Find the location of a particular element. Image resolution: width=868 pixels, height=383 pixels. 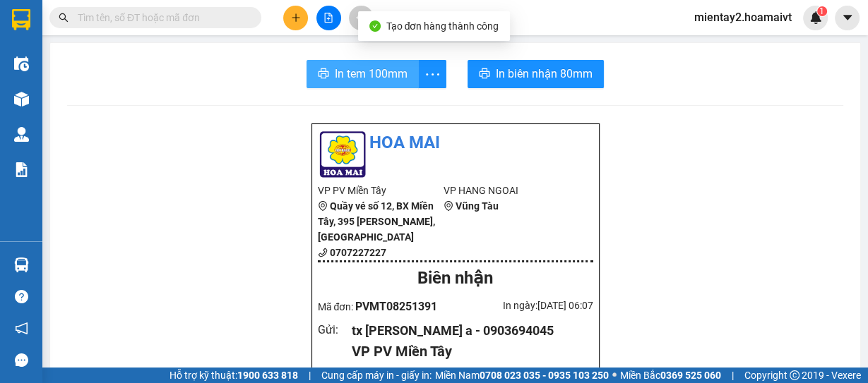

li: VP PV Miền Tây is located at coordinates (380, 191).